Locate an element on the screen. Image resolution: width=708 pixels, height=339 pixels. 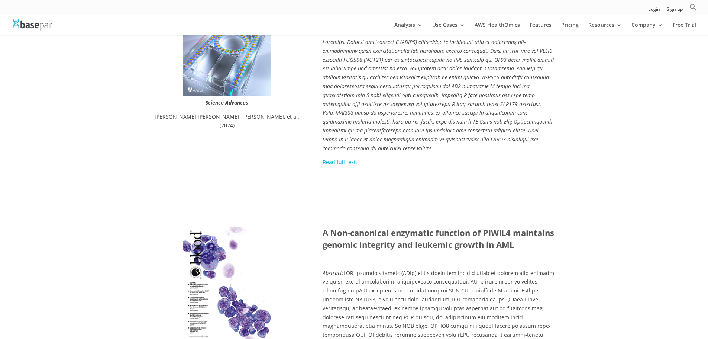
img: Basepair is located at coordinates (32, 25).